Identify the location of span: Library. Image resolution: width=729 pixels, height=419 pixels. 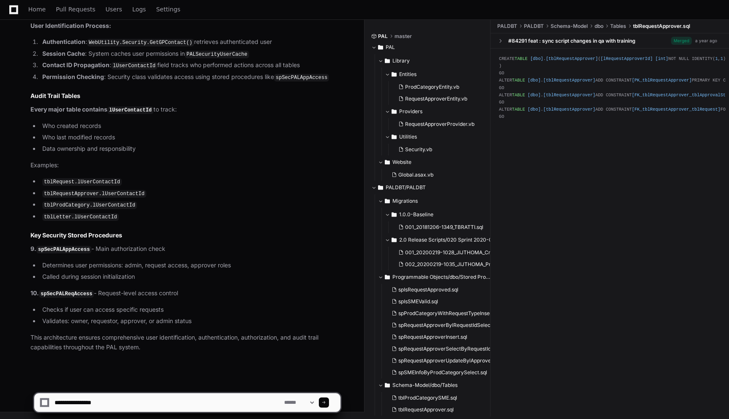
(401, 61).